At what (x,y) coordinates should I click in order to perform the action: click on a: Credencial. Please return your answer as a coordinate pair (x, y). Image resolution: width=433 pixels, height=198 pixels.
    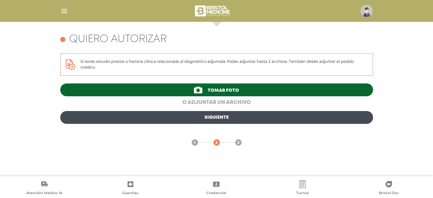
    Looking at the image, I should click on (216, 188).